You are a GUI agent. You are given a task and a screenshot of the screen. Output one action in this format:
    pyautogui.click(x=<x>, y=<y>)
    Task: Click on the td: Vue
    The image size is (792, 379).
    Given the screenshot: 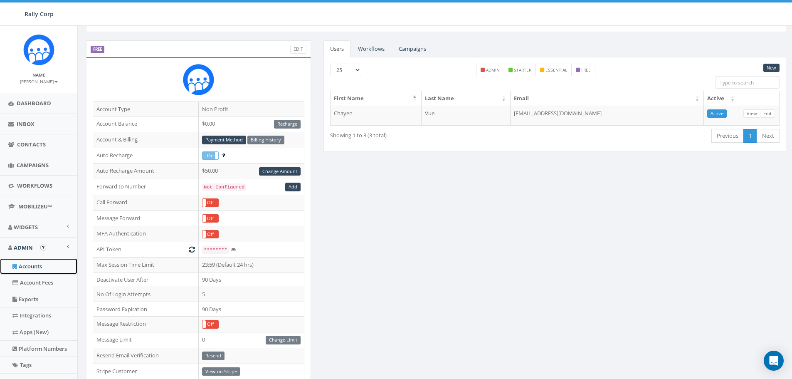 What is the action you would take?
    pyautogui.click(x=466, y=116)
    